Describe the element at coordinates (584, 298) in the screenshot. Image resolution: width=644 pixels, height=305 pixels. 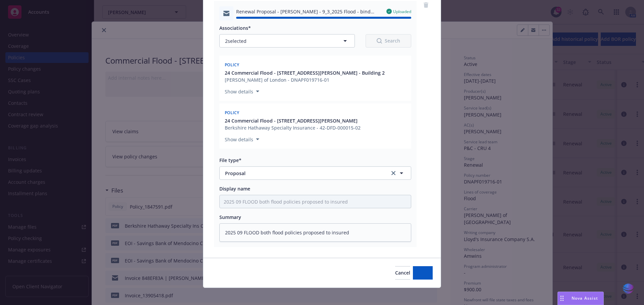
I see `span: Nova Assist` at that location.